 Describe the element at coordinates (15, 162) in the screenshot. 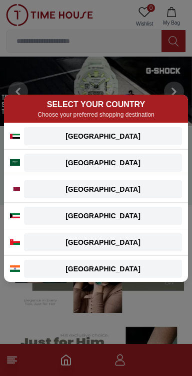

I see `img: Saudi Arabia flag` at that location.